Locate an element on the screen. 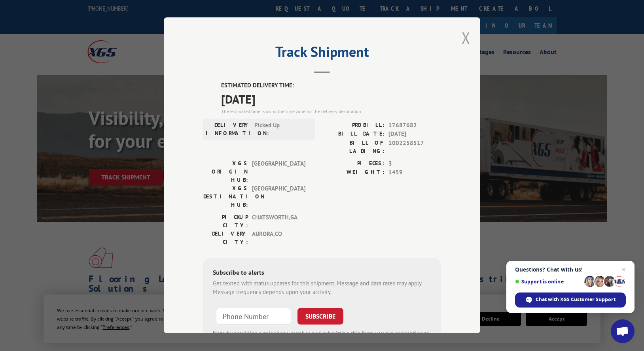  span: CHATSWORTH , GA is located at coordinates (278, 222).